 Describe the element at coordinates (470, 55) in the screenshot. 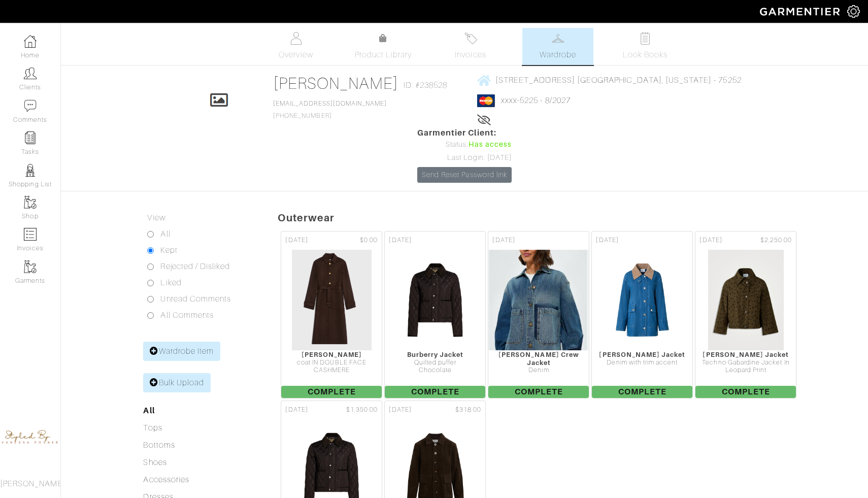

I see `span: Invoices` at that location.